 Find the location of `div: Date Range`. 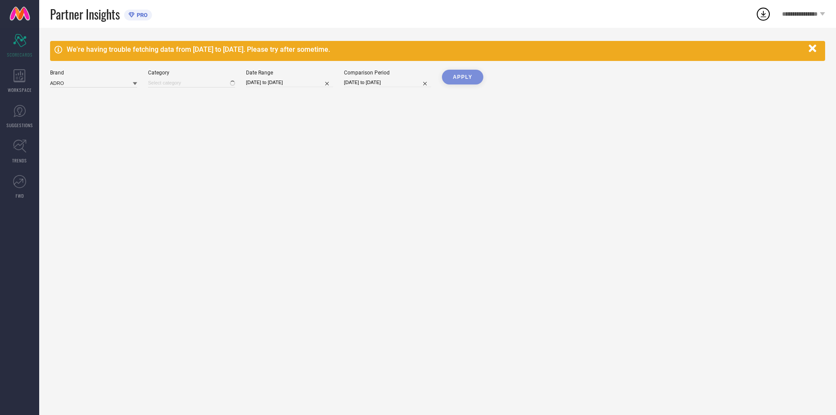

div: Date Range is located at coordinates (289, 73).